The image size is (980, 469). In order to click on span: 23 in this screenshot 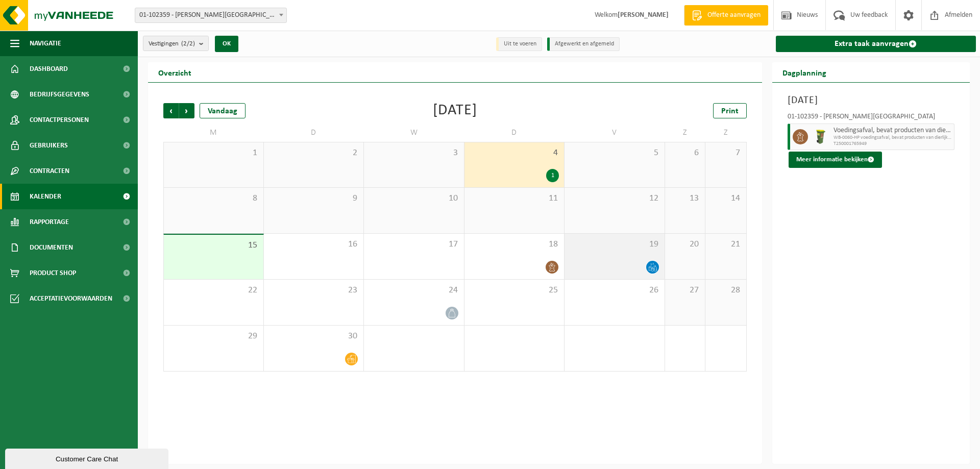, I will do `click(314, 290)`.